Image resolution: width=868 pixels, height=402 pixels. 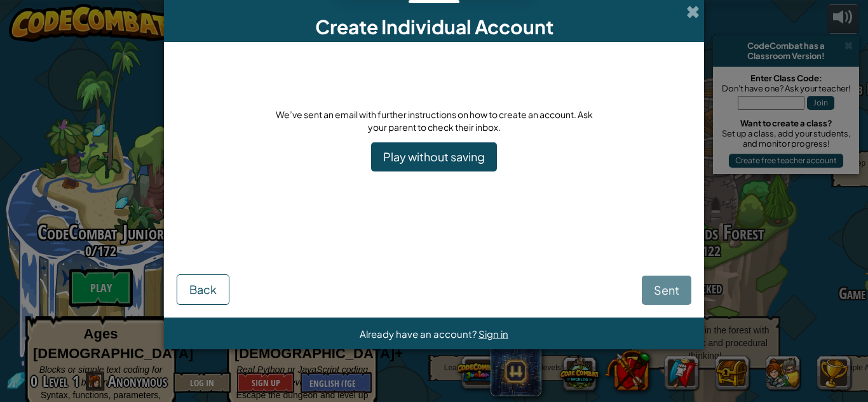 I want to click on span: Already have an account?, so click(x=419, y=333).